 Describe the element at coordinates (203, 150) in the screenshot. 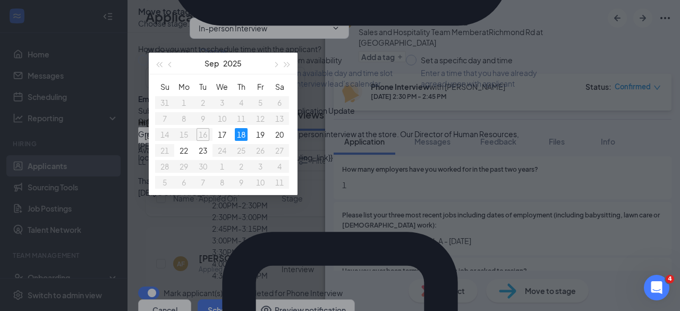

I see `td: 2025-09-23` at that location.